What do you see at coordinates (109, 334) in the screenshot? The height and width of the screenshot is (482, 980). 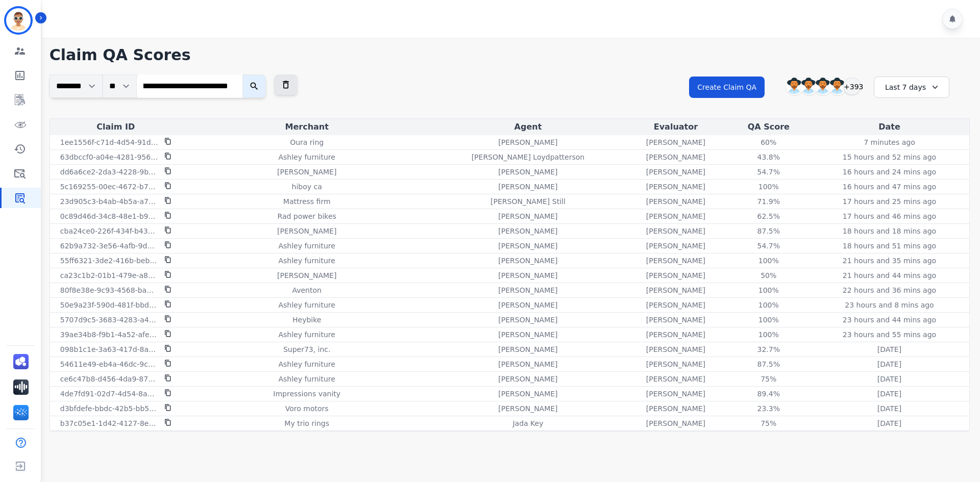 I see `p: 39ae34b8-f9b1-4a52-afe7-60d0af9472fc` at bounding box center [109, 334].